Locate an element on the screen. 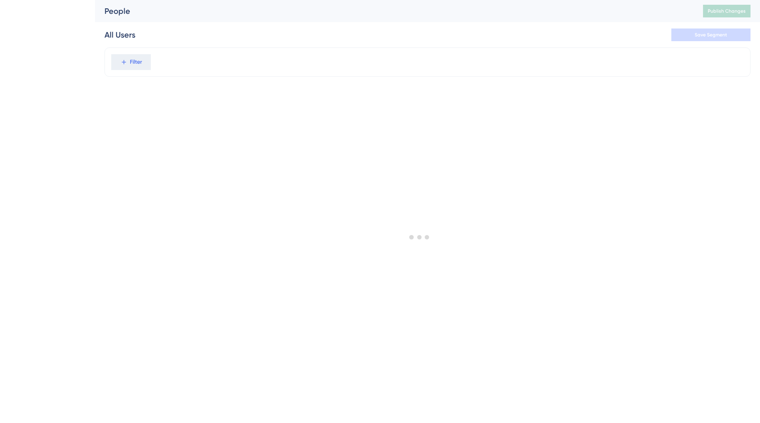 The image size is (760, 423). button: Publish Changes is located at coordinates (727, 11).